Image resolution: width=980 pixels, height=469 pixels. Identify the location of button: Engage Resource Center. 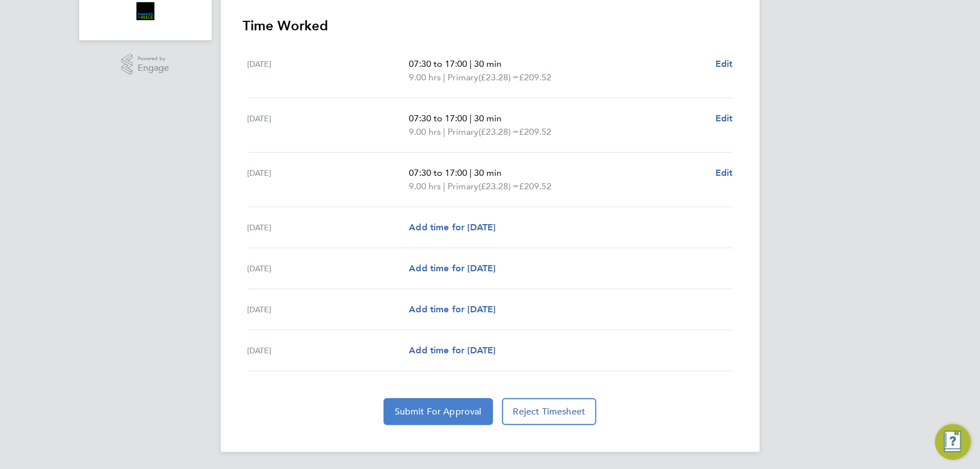
(953, 441).